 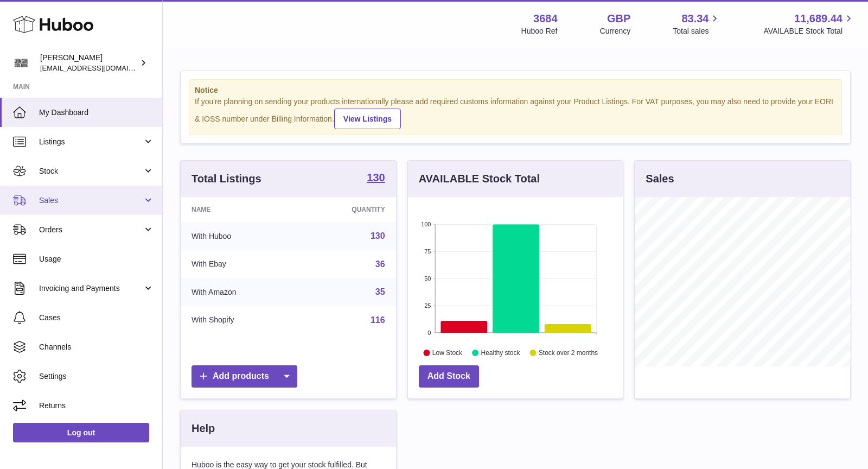 What do you see at coordinates (697, 31) in the screenshot?
I see `span: Total sales` at bounding box center [697, 31].